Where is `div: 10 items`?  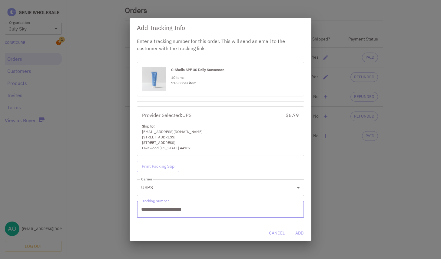
div: 10 items is located at coordinates (198, 78).